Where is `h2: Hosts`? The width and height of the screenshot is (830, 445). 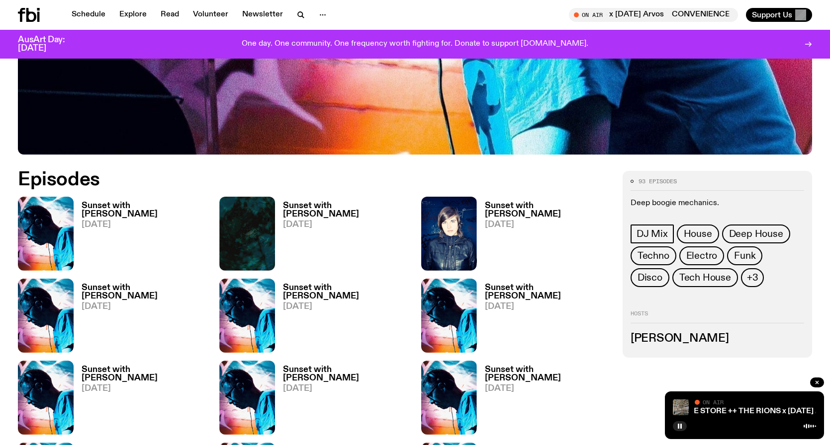
h2: Hosts is located at coordinates (717, 317).